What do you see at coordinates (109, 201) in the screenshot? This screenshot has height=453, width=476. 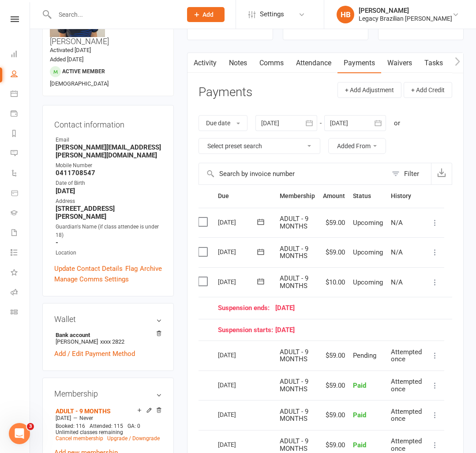 I see `div: Address` at bounding box center [109, 201].